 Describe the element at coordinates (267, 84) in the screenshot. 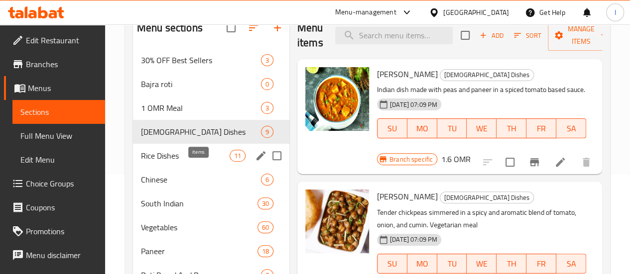

I see `span: 0` at that location.